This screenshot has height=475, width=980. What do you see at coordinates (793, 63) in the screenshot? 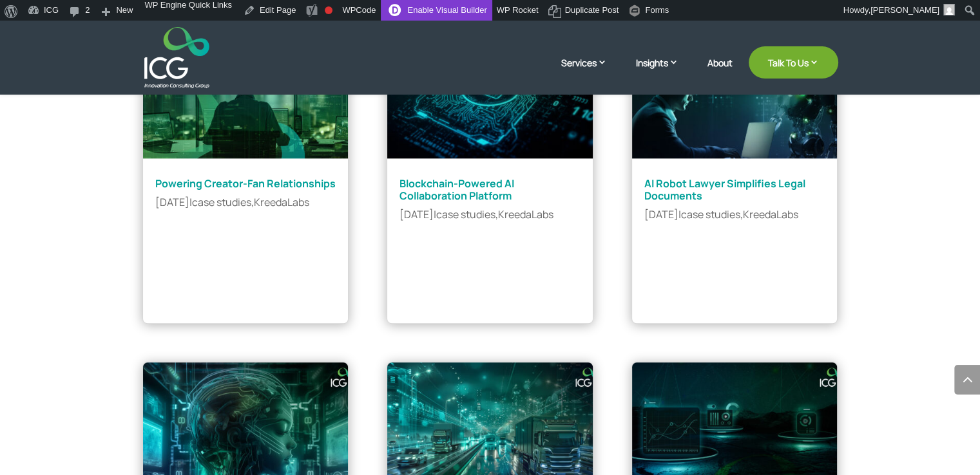
I see `a: Talk To Us` at bounding box center [793, 63].